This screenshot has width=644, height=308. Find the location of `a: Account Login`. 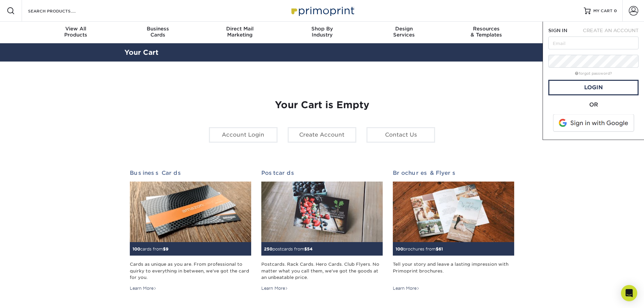

a: Account Login is located at coordinates (243, 135).